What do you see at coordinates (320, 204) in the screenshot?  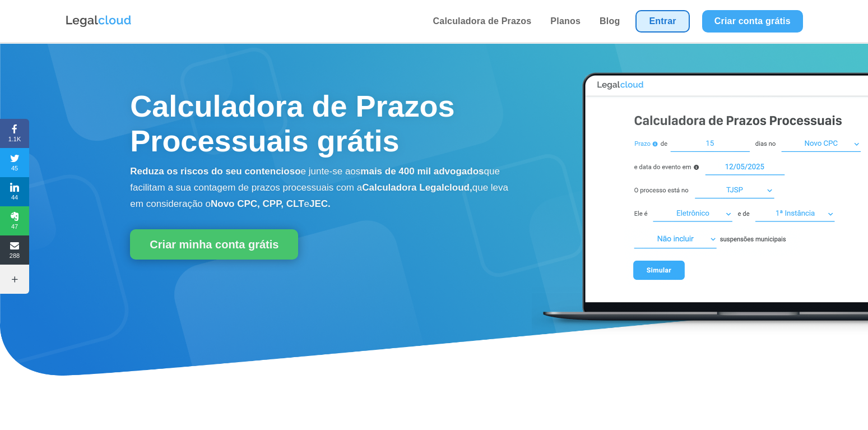 I see `b: JEC.` at bounding box center [320, 204].